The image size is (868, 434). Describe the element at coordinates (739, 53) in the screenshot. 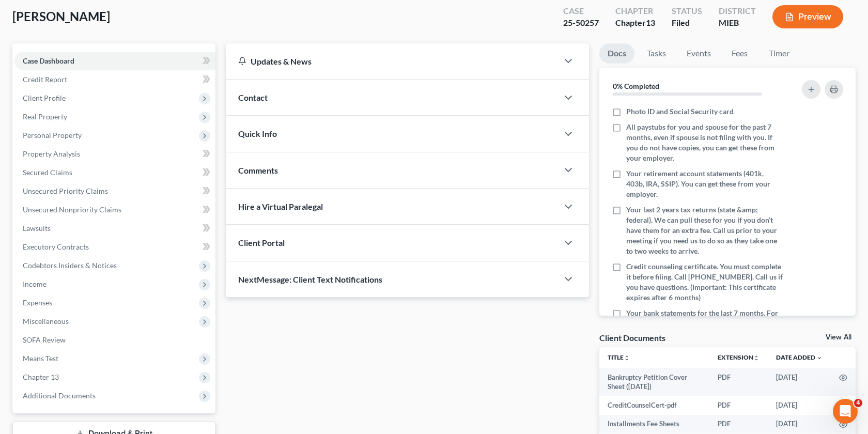

I see `a: Fees` at that location.